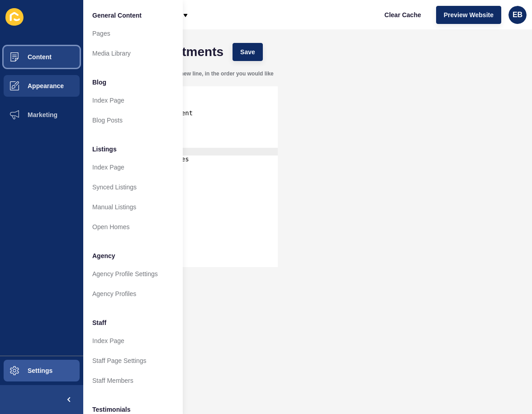 Image resolution: width=532 pixels, height=414 pixels. Describe the element at coordinates (99, 323) in the screenshot. I see `span: Staff` at that location.